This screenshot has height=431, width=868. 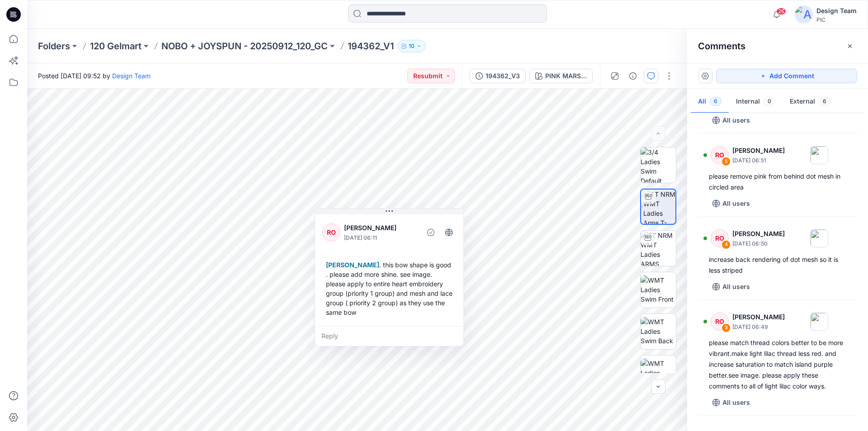 What do you see at coordinates (503, 76) in the screenshot?
I see `div: 194362_V3` at bounding box center [503, 76].